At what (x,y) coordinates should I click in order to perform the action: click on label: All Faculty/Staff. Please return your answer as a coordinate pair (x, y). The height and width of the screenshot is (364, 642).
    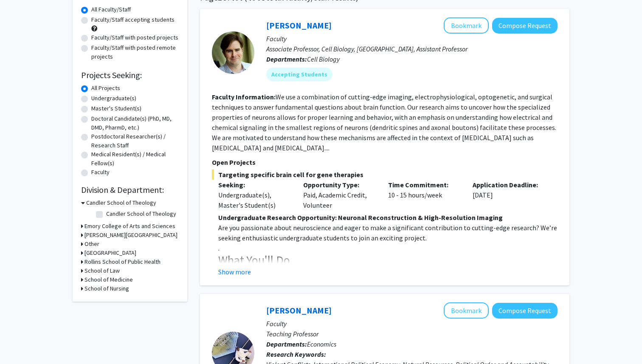
    Looking at the image, I should click on (111, 10).